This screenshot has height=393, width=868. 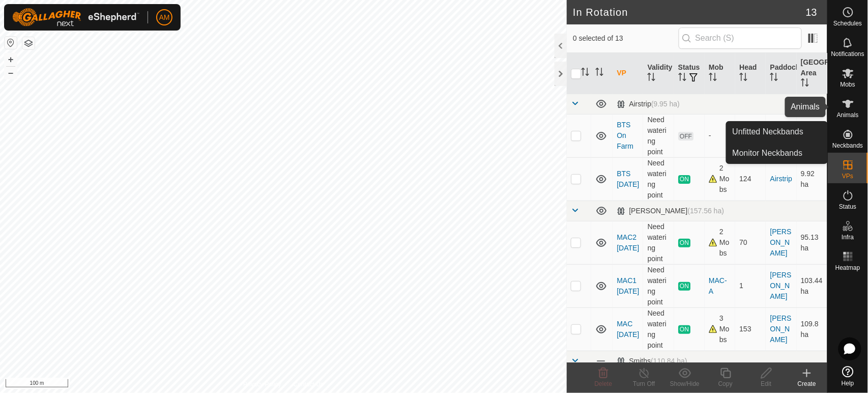 I want to click on span: Infra, so click(x=848, y=237).